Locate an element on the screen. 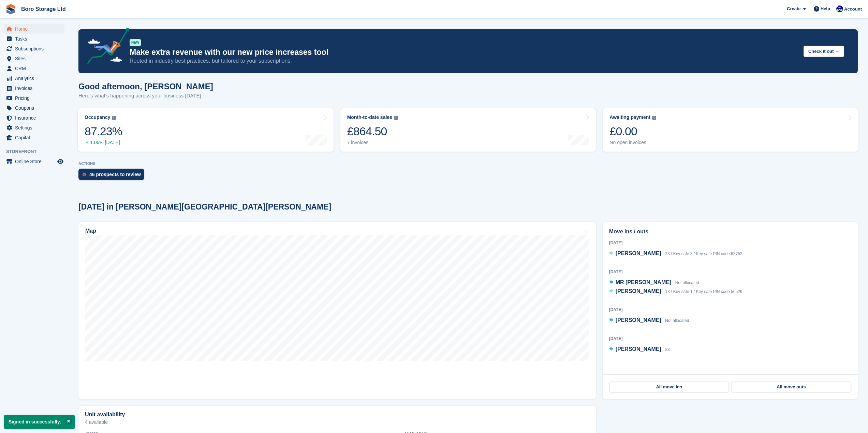 This screenshot has width=868, height=433. div: Month-to-date sales is located at coordinates (370, 117).